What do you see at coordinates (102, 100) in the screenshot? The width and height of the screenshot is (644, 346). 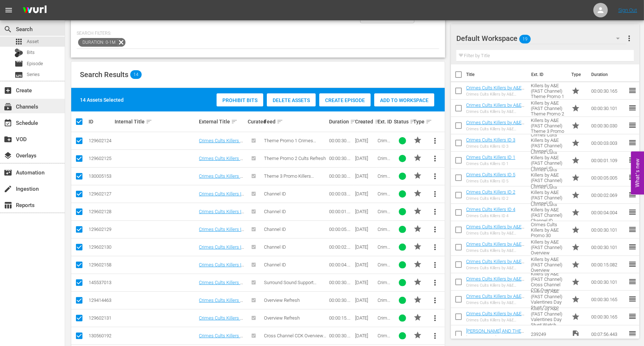 I see `div: 14 Assets Selected` at bounding box center [102, 100].